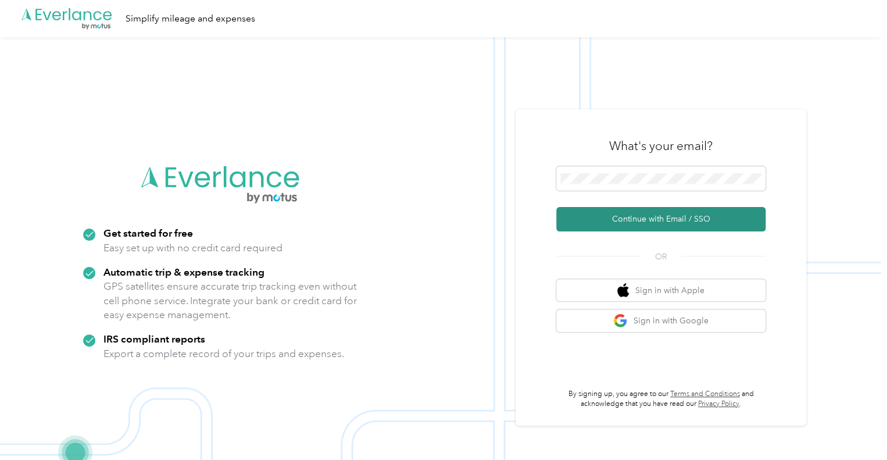  I want to click on img: apple logo, so click(623, 290).